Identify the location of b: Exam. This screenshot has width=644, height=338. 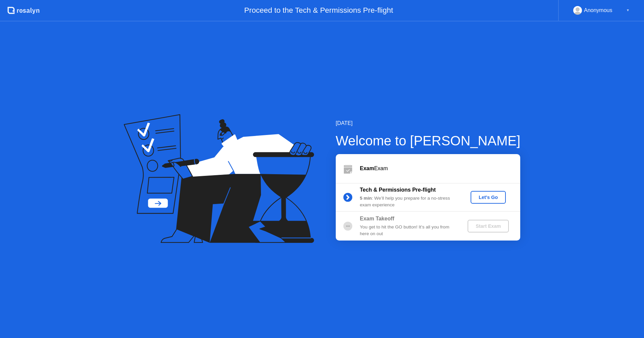
(367, 168).